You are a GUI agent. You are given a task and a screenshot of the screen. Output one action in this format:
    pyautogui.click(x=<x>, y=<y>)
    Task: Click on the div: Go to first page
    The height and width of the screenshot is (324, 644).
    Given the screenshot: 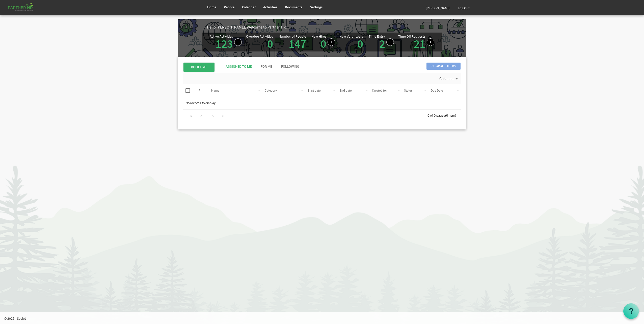 What is the action you would take?
    pyautogui.click(x=191, y=116)
    